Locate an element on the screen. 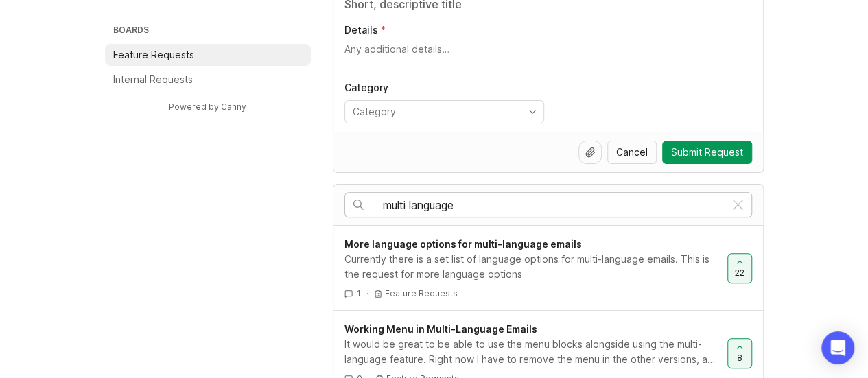 The width and height of the screenshot is (868, 378). span: Working Menu in Multi-Language Emails is located at coordinates (440, 329).